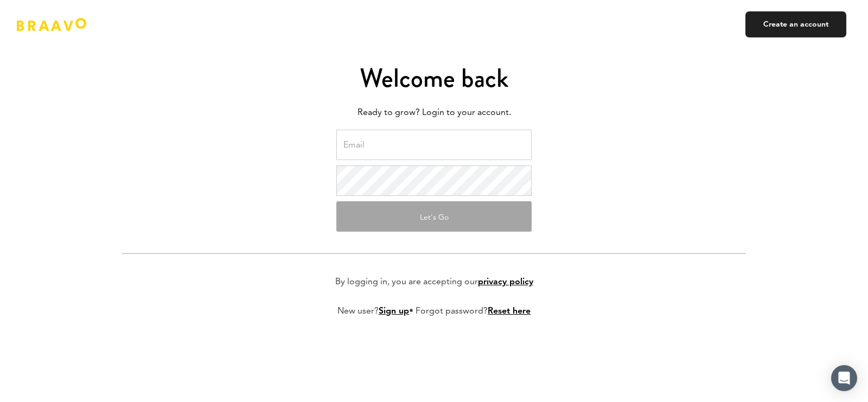 The height and width of the screenshot is (402, 868). What do you see at coordinates (394, 311) in the screenshot?
I see `a: Sign up` at bounding box center [394, 311].